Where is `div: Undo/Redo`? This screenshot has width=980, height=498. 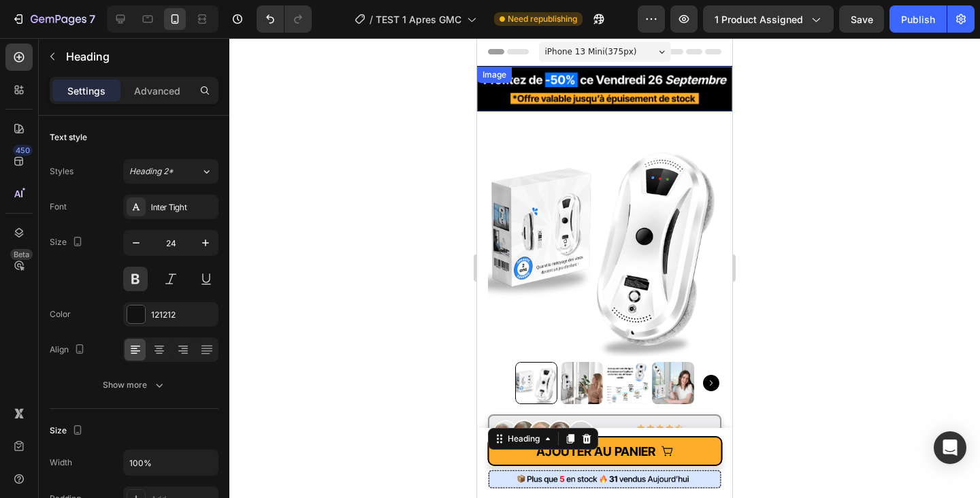 div: Undo/Redo is located at coordinates (284, 19).